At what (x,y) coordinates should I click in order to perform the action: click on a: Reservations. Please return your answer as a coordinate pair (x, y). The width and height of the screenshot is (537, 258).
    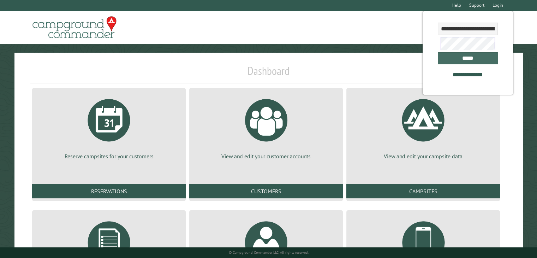
    Looking at the image, I should click on (109, 191).